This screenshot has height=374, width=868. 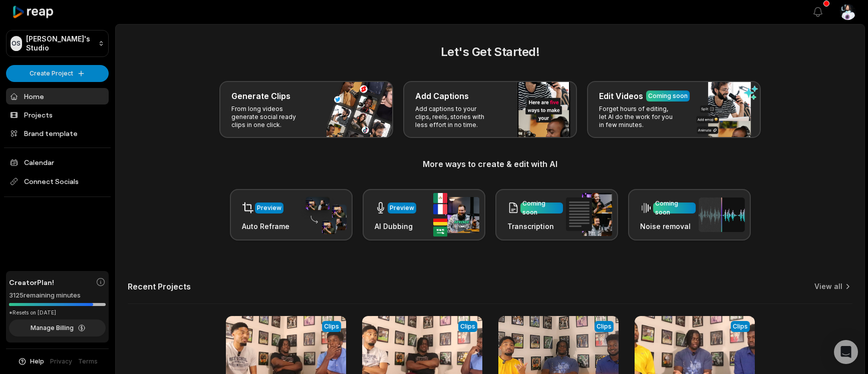 I want to click on div: 3125 remaining minutes, so click(x=57, y=296).